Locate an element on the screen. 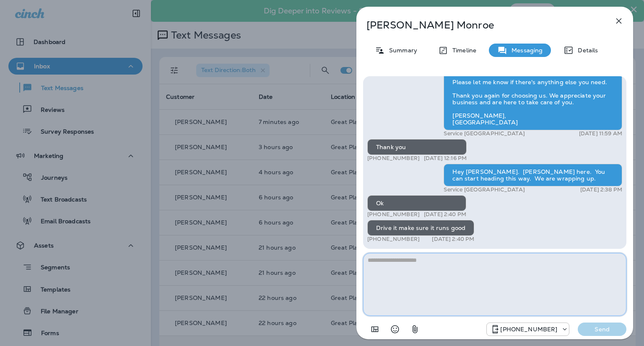 This screenshot has width=644, height=346. p: Summary is located at coordinates (401, 50).